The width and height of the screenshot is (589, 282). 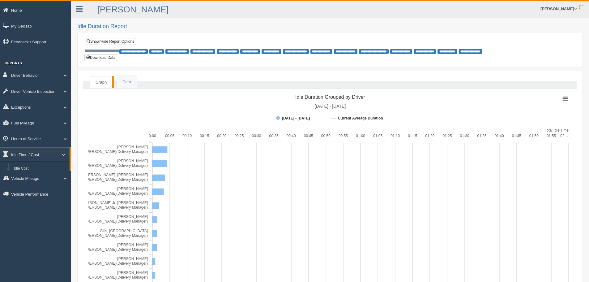 What do you see at coordinates (557, 130) in the screenshot?
I see `tspan: Total Idle Time` at bounding box center [557, 130].